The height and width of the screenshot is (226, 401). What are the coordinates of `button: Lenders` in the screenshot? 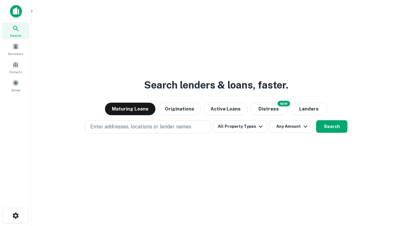 It's located at (309, 109).